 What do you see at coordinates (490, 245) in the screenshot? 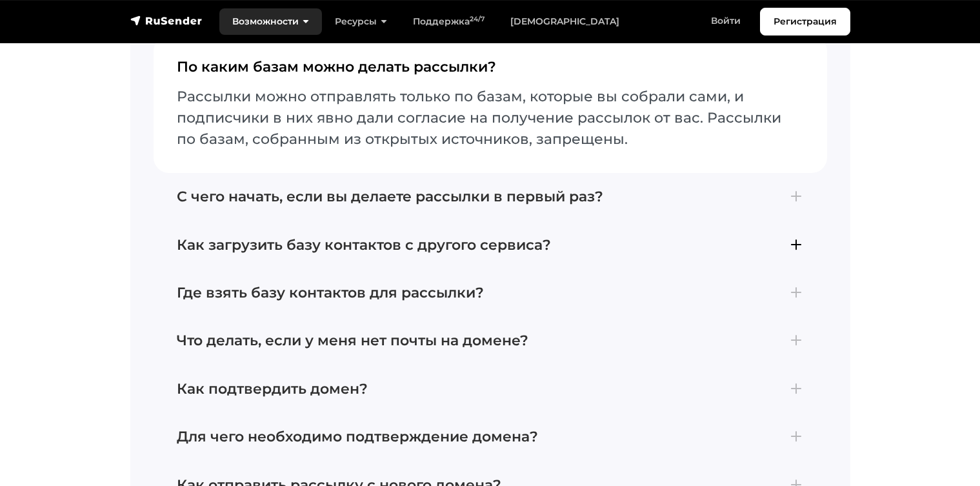
I see `h4: Как загрузить базу контактов с другого сервиса?` at bounding box center [490, 245].